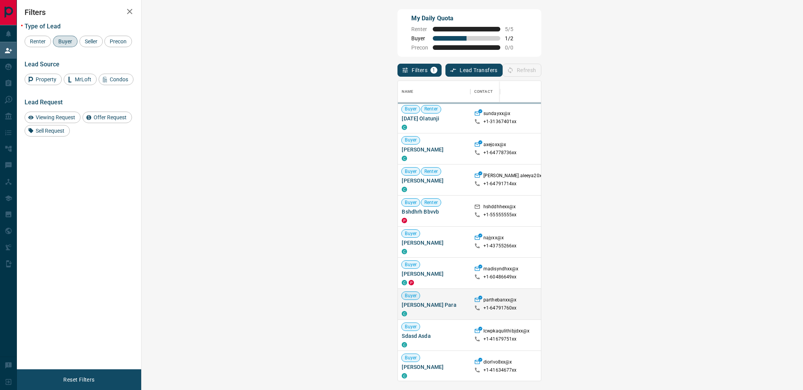 This screenshot has height=390, width=803. What do you see at coordinates (79, 12) in the screenshot?
I see `h2: Filters` at bounding box center [79, 12].